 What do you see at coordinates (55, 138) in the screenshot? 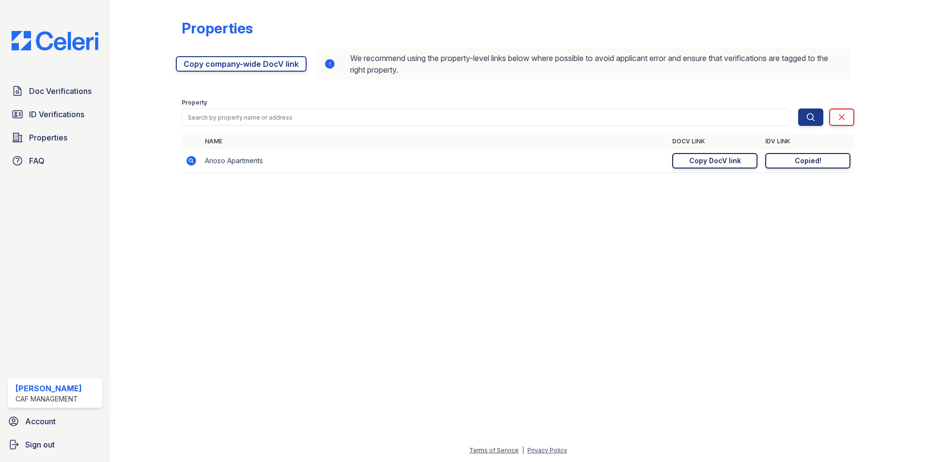
I see `a: Properties` at bounding box center [55, 138].